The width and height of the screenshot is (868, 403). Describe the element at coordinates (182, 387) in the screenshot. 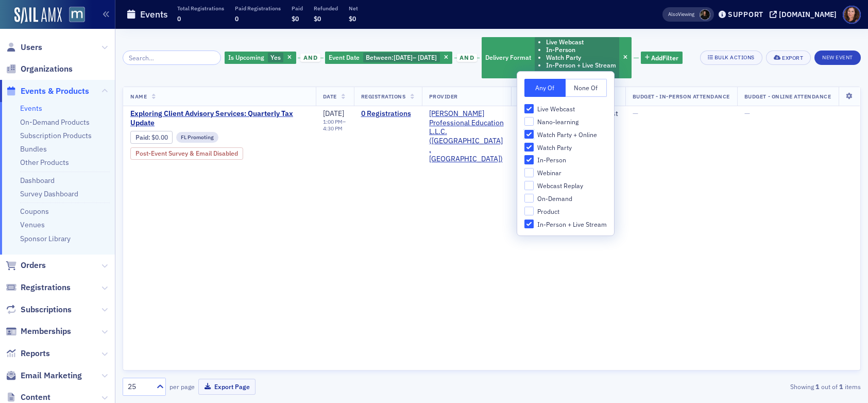

I see `label: per page` at that location.